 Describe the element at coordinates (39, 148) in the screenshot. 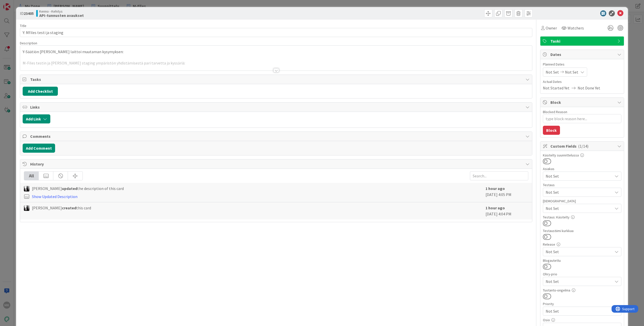

I see `button: Add Comment` at that location.